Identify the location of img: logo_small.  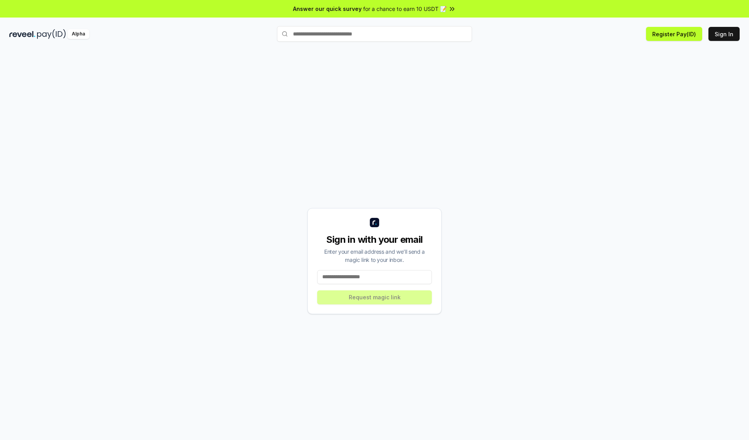
(374, 223).